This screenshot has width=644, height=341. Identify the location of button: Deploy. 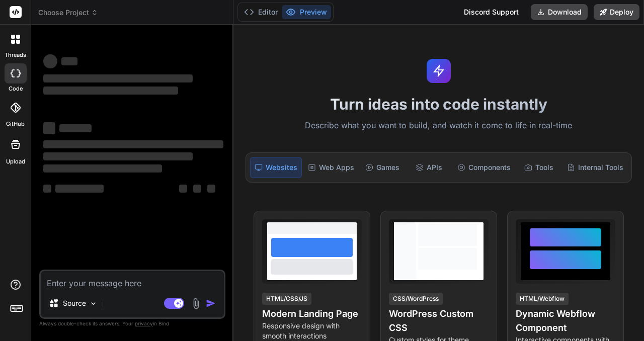
(616, 12).